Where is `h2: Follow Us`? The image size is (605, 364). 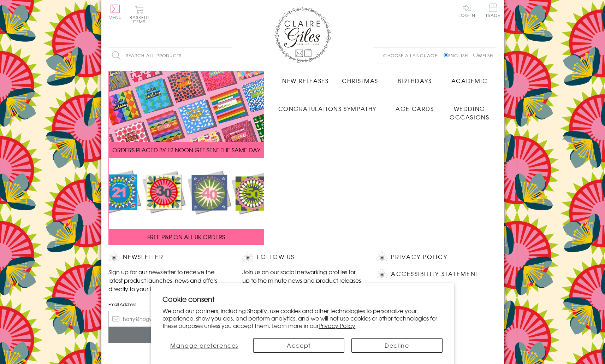 h2: Follow Us is located at coordinates (302, 257).